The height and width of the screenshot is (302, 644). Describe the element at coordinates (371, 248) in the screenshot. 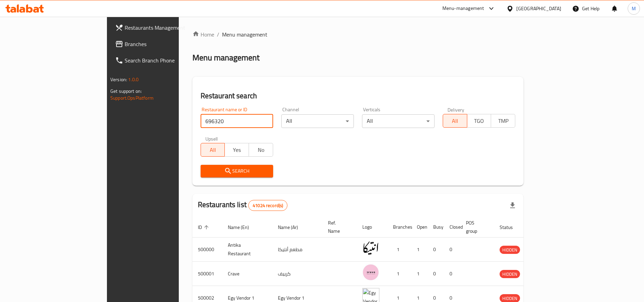

I see `img: Antika Restaurant` at that location.